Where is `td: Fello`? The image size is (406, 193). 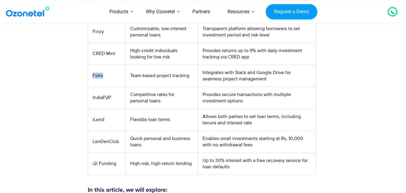
td: Fello is located at coordinates (106, 76).